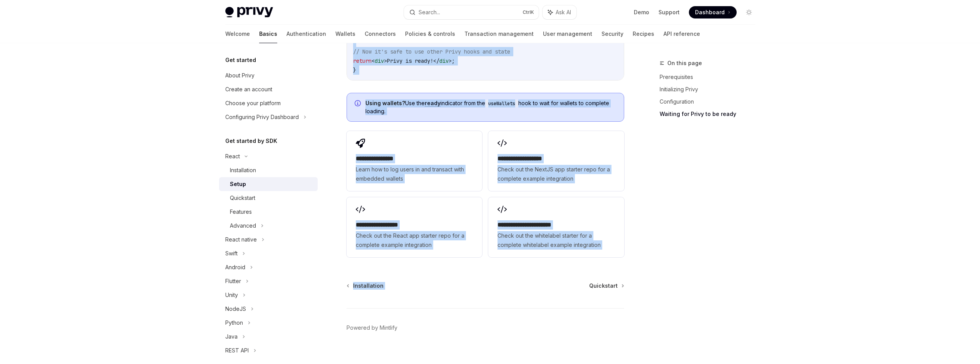  What do you see at coordinates (241, 60) in the screenshot?
I see `h5: Get started` at bounding box center [241, 60].